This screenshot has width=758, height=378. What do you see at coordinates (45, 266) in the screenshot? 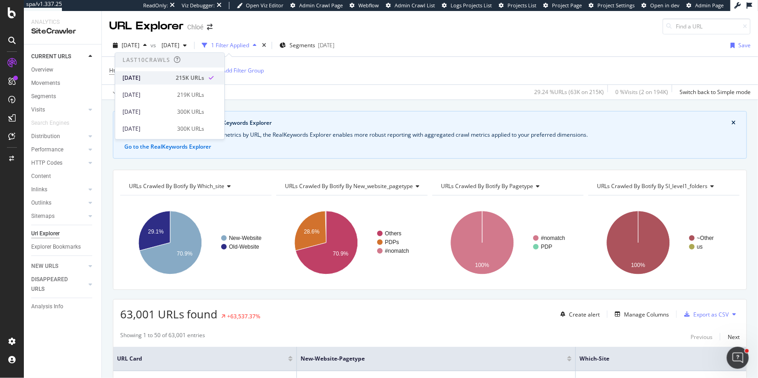
I see `div: NEW URLS` at bounding box center [45, 266].